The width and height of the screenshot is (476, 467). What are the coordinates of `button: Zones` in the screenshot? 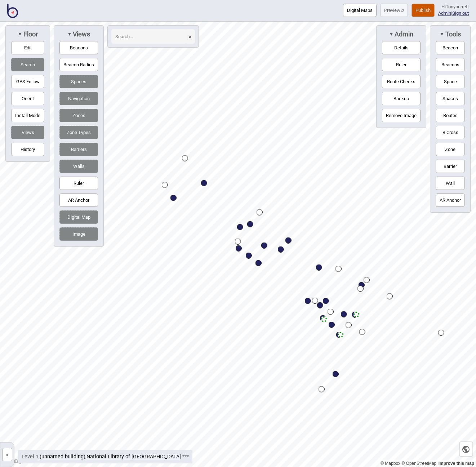 It's located at (78, 116).